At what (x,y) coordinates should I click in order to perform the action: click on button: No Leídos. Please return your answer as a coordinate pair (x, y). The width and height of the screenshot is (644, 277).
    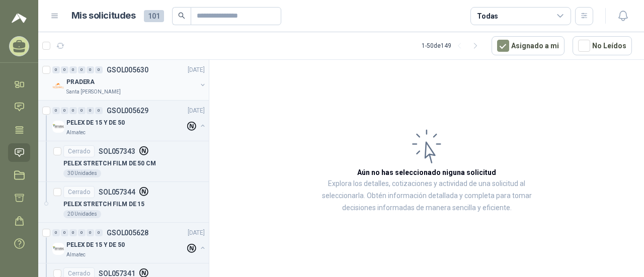
    Looking at the image, I should click on (602, 46).